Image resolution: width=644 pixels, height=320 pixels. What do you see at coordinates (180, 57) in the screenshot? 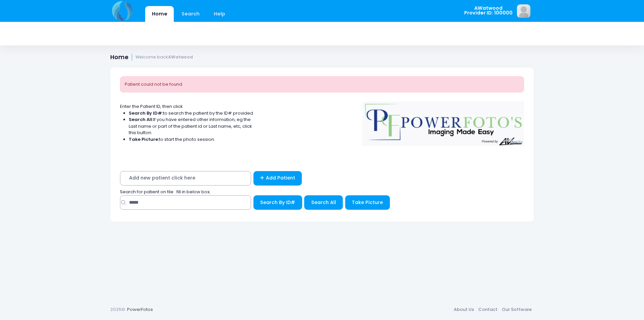
I see `strong: AWatwood` at bounding box center [180, 57].